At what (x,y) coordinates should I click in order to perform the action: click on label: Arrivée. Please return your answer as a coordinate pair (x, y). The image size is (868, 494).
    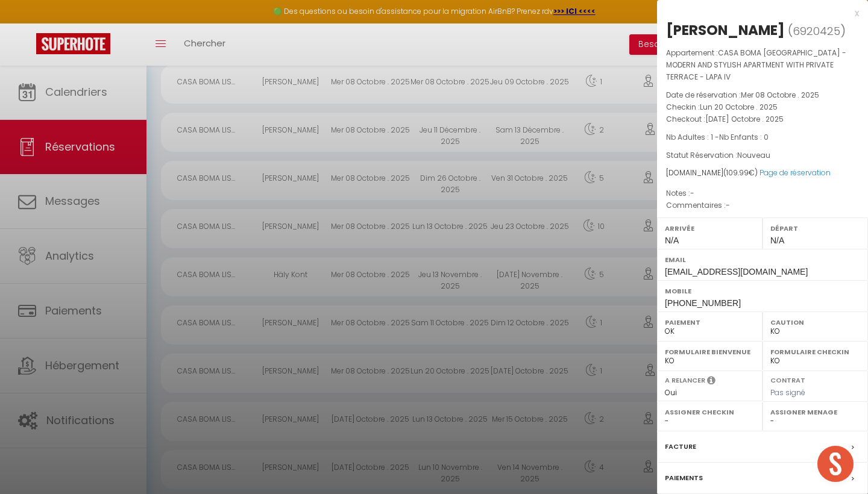
    Looking at the image, I should click on (709, 228).